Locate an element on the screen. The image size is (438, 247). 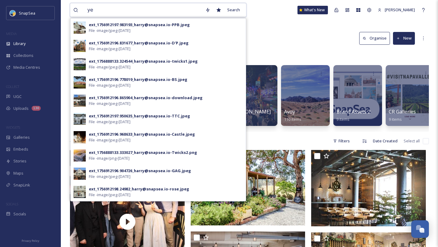
button: Organise is located at coordinates (375, 38).